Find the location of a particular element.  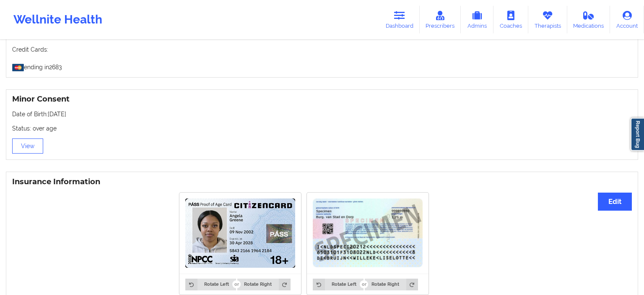

p: Credit Cards: is located at coordinates (322, 50).